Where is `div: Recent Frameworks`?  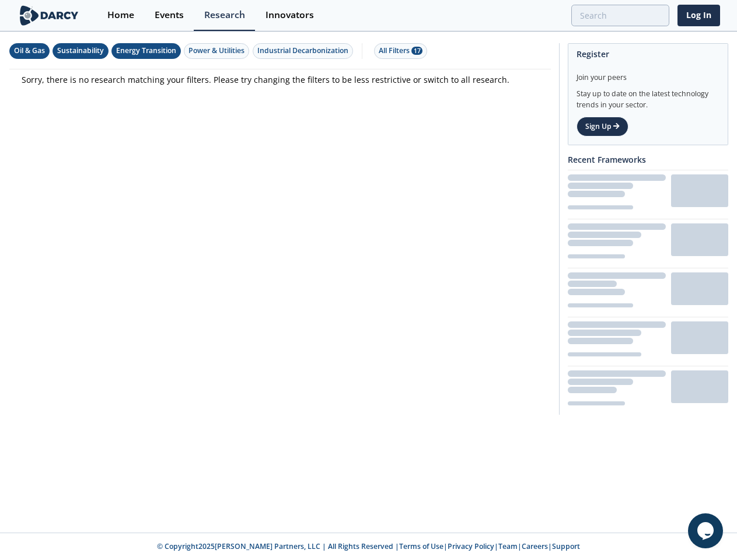
div: Recent Frameworks is located at coordinates (648, 159).